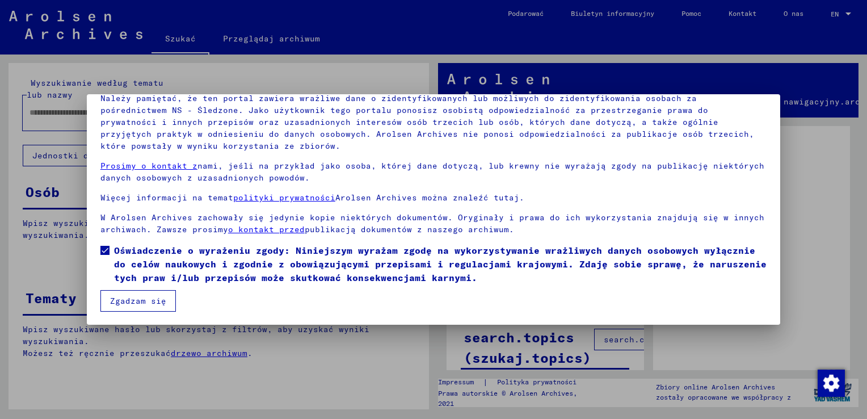  I want to click on a: Prosimy o kontakt z, so click(149, 166).